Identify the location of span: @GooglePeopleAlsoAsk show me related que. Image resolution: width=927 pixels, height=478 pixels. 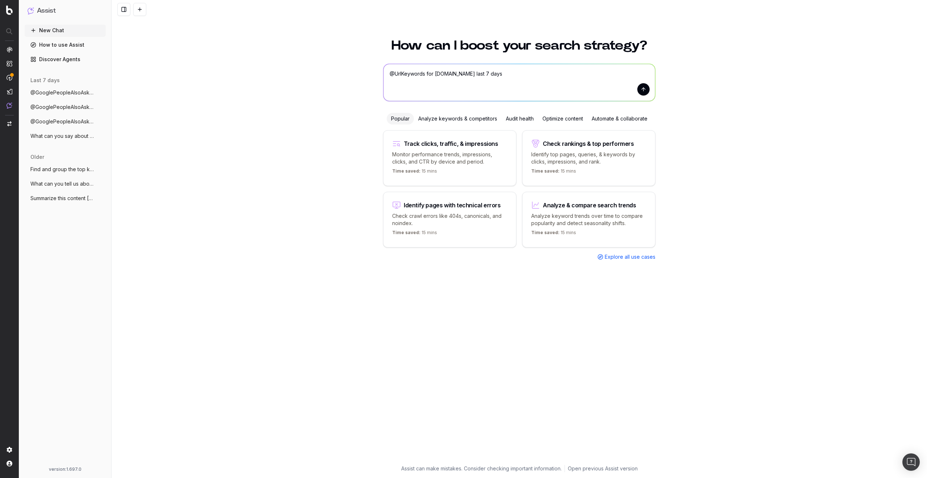
(62, 93).